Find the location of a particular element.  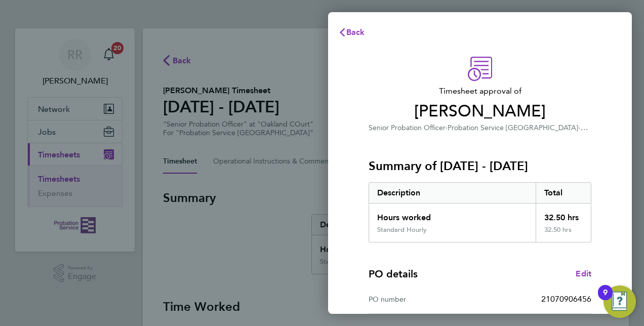

h4: PO details is located at coordinates (393, 274).